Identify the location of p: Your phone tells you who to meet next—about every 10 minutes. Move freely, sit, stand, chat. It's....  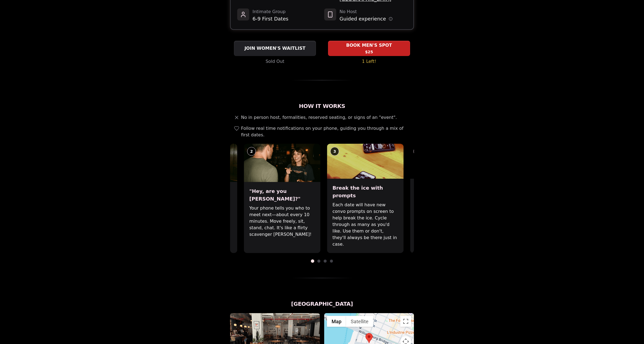
(282, 221).